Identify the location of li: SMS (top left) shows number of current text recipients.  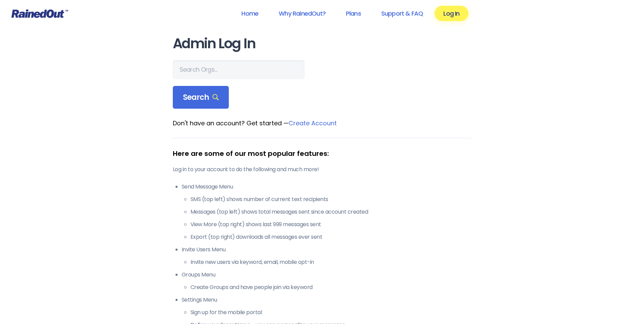
(331, 199).